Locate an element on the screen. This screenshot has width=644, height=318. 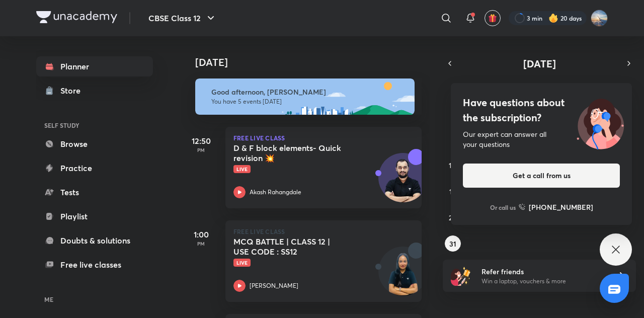
h5: 12:50 is located at coordinates (201, 141).